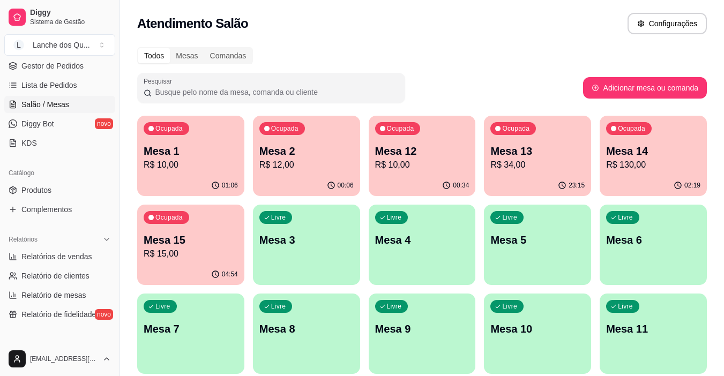  I want to click on span: L, so click(19, 45).